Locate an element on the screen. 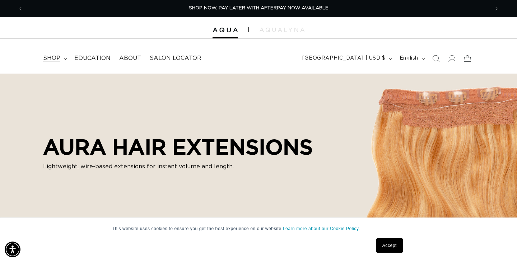 Image resolution: width=517 pixels, height=262 pixels. span: About is located at coordinates (130, 58).